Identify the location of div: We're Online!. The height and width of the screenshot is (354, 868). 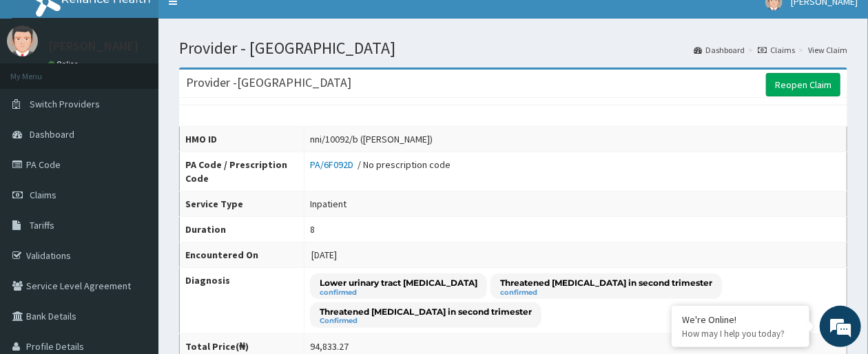
(740, 319).